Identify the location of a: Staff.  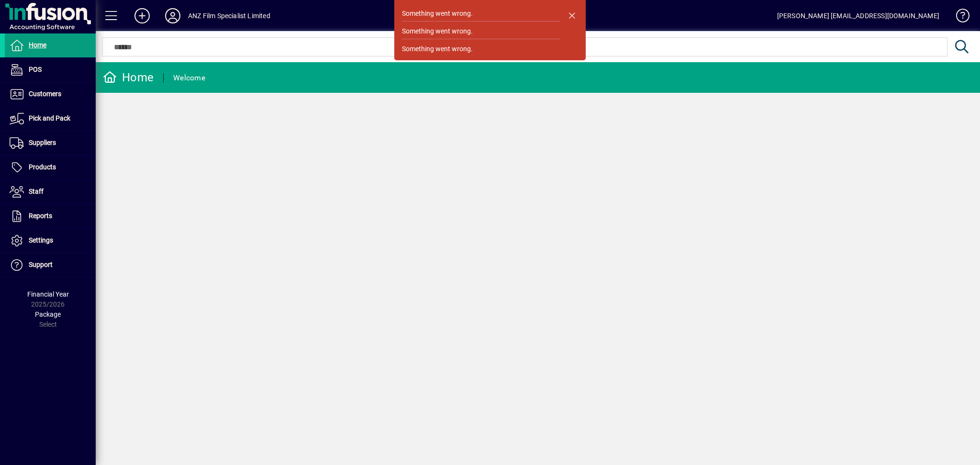
(50, 191).